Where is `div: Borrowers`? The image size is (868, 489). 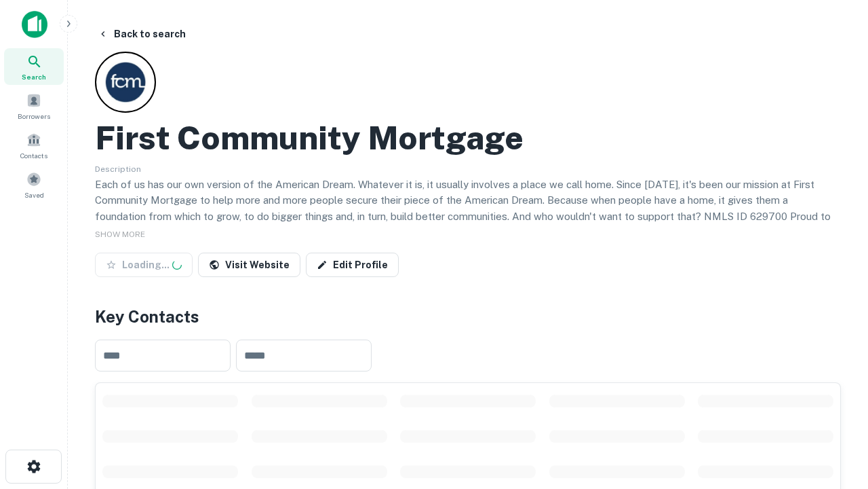
div: Borrowers is located at coordinates (34, 106).